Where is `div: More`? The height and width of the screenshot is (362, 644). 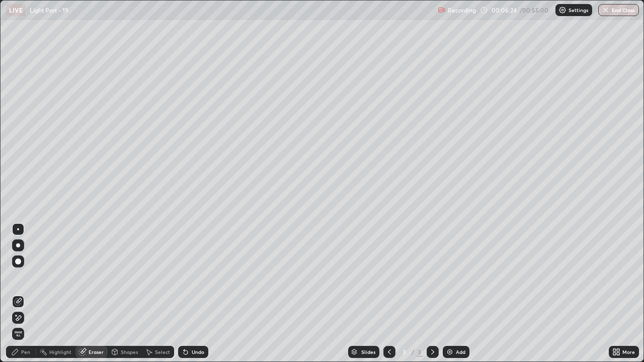
div: More is located at coordinates (629, 352).